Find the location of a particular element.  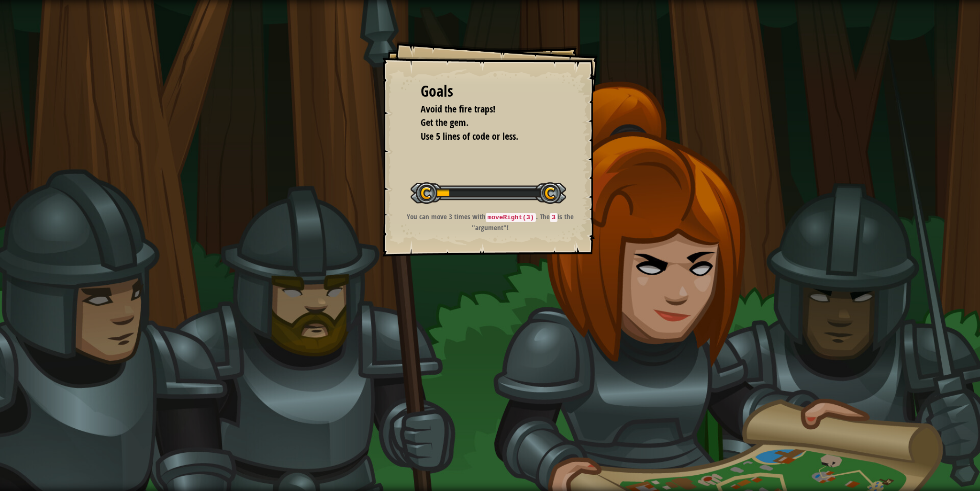

li: Avoid the fire traps! is located at coordinates (483, 109).